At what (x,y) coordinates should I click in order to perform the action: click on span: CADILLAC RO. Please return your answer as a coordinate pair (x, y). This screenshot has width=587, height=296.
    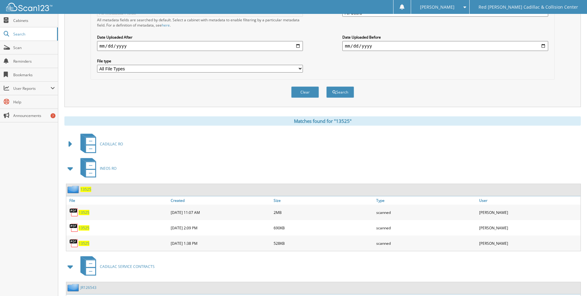
    Looking at the image, I should click on (111, 144).